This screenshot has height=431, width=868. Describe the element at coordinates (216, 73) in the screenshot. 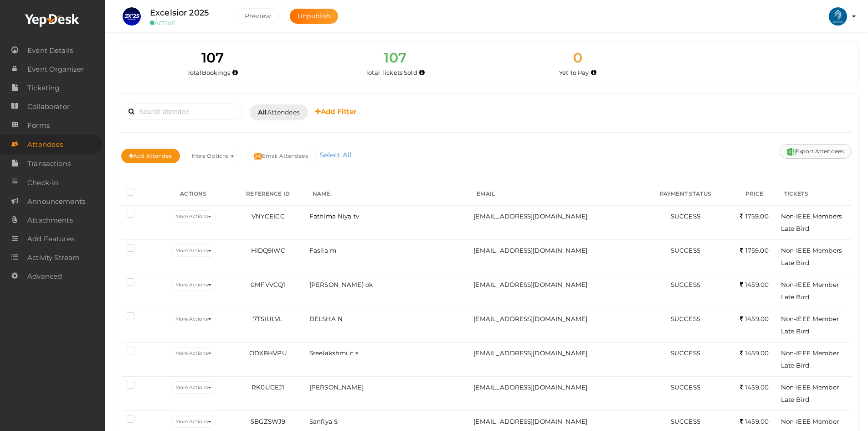

I see `span: Bookings` at that location.